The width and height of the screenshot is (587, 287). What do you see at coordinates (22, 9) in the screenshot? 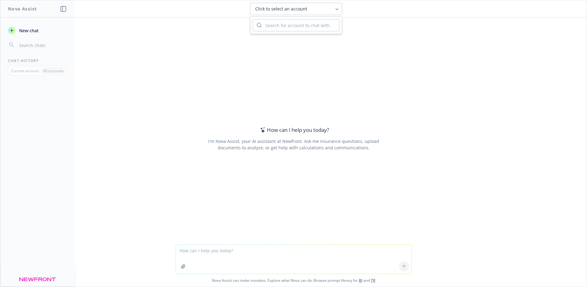
I see `h1: Nova Assist` at bounding box center [22, 9].